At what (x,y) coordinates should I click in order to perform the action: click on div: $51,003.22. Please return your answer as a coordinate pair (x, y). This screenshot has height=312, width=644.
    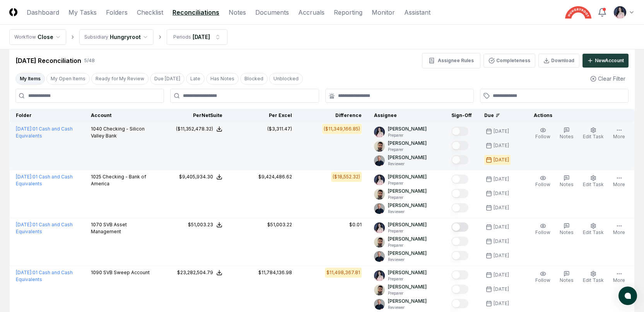
    Looking at the image, I should click on (279, 225).